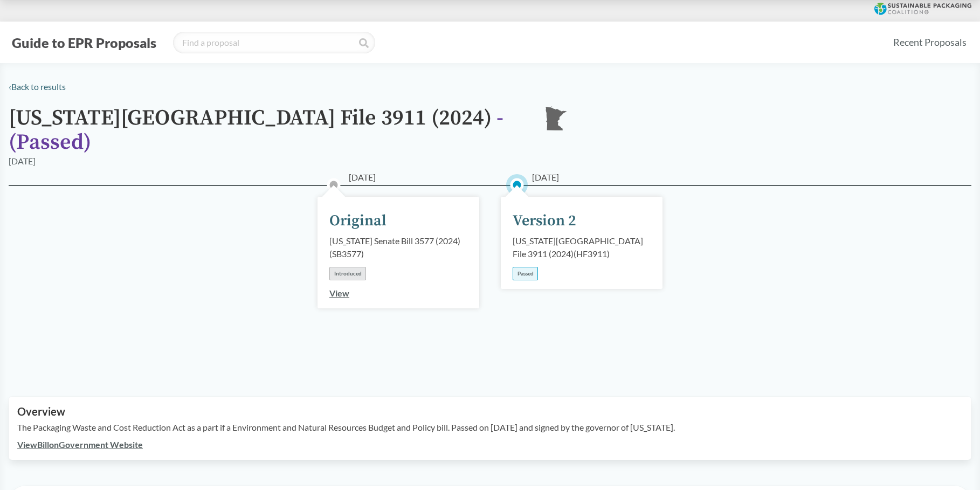 Image resolution: width=980 pixels, height=490 pixels. I want to click on div: Version 2, so click(545, 221).